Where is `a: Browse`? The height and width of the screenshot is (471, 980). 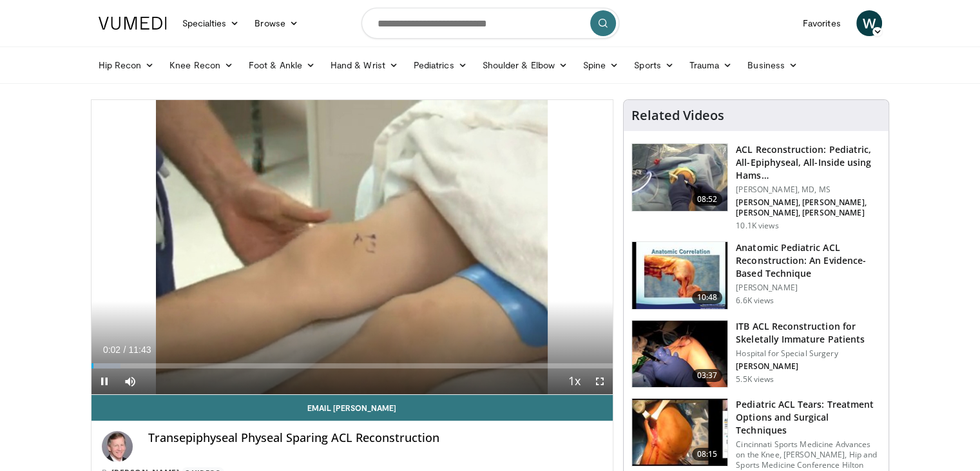
a: Browse is located at coordinates (277, 23).